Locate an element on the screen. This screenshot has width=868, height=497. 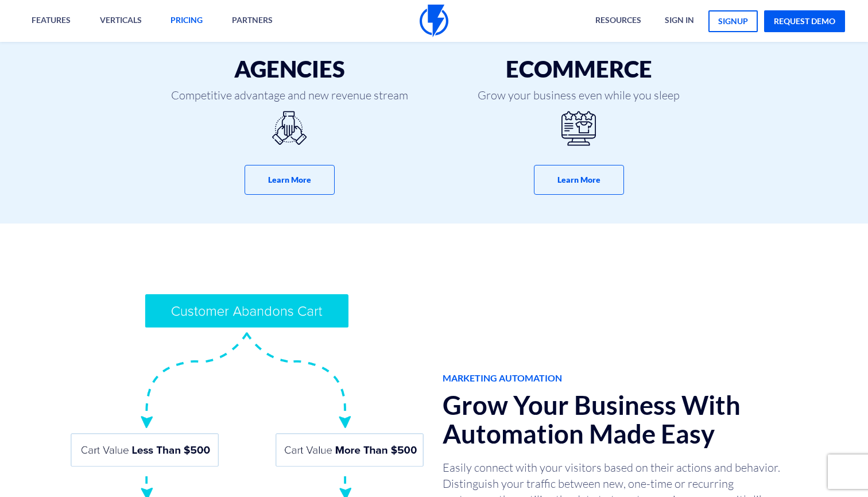
h3: Agencies is located at coordinates (289, 69).